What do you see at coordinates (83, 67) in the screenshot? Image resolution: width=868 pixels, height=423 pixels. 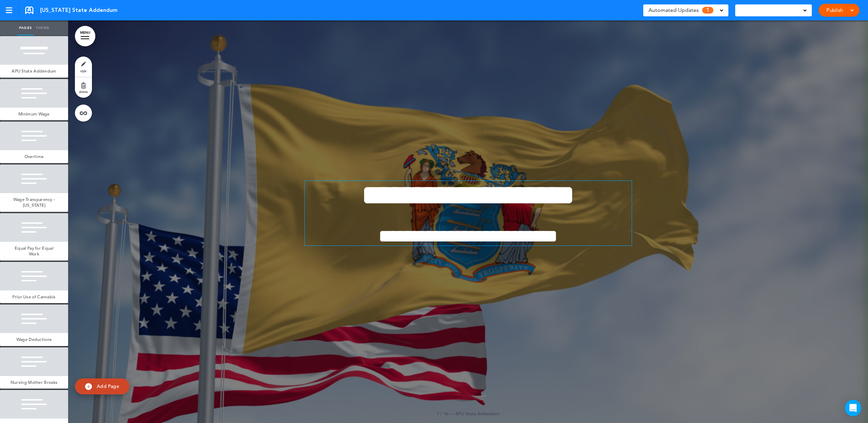 I see `a: style` at bounding box center [83, 67].